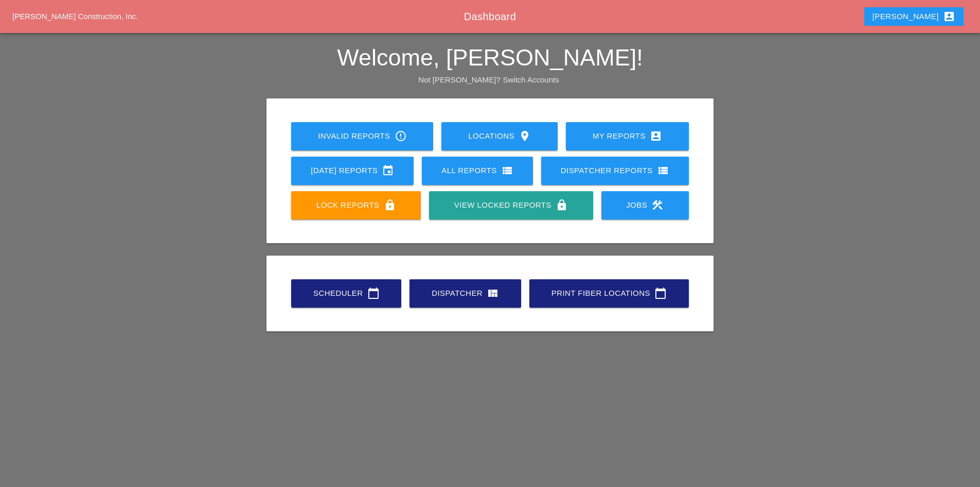  Describe the element at coordinates (610, 293) in the screenshot. I see `a: Print Fiber Locations` at that location.